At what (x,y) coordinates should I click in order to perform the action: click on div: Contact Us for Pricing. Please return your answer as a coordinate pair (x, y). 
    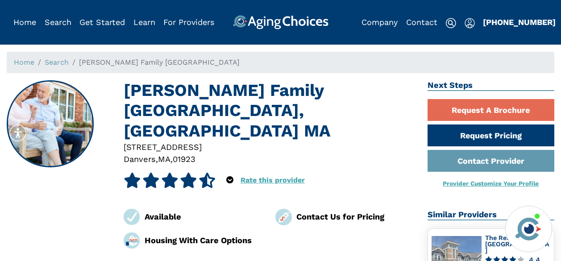
    Looking at the image, I should click on (355, 217).